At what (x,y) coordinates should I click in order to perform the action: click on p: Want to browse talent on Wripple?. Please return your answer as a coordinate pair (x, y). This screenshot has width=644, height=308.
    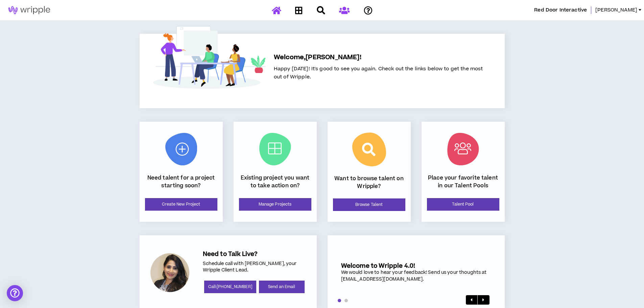
    Looking at the image, I should click on (369, 182).